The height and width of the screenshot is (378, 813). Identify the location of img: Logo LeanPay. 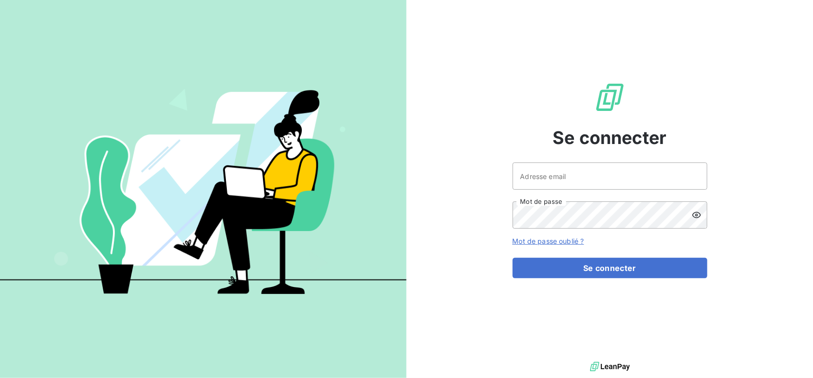
(610, 97).